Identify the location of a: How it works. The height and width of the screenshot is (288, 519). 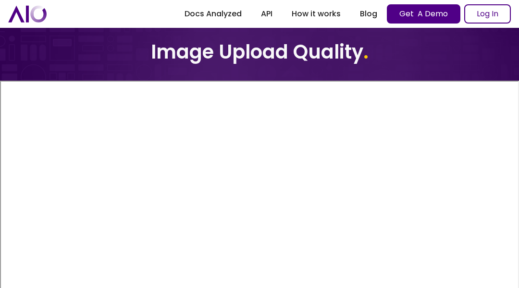
(316, 14).